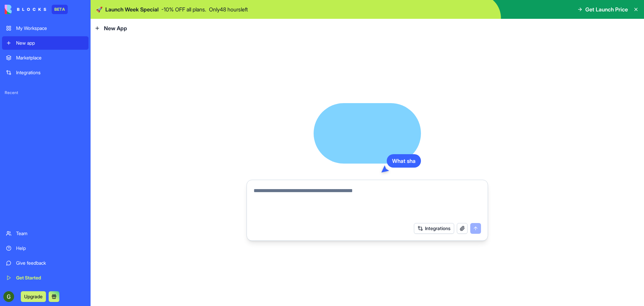  Describe the element at coordinates (50, 263) in the screenshot. I see `div: Give feedback` at that location.